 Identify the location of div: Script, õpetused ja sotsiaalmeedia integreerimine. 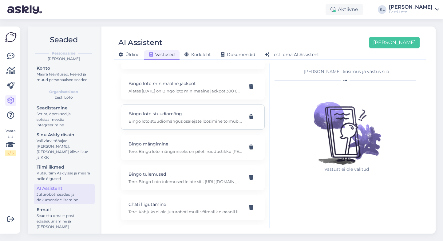
(64, 119).